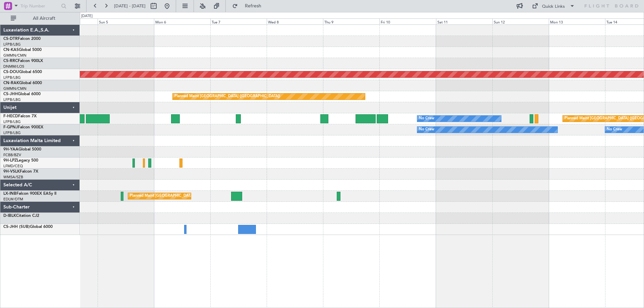 The width and height of the screenshot is (644, 308). I want to click on span: CS-DOU, so click(11, 72).